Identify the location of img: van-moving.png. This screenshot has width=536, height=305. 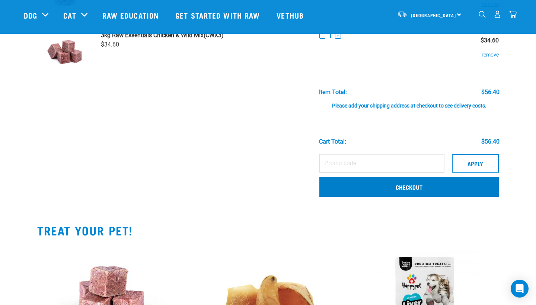
(402, 14).